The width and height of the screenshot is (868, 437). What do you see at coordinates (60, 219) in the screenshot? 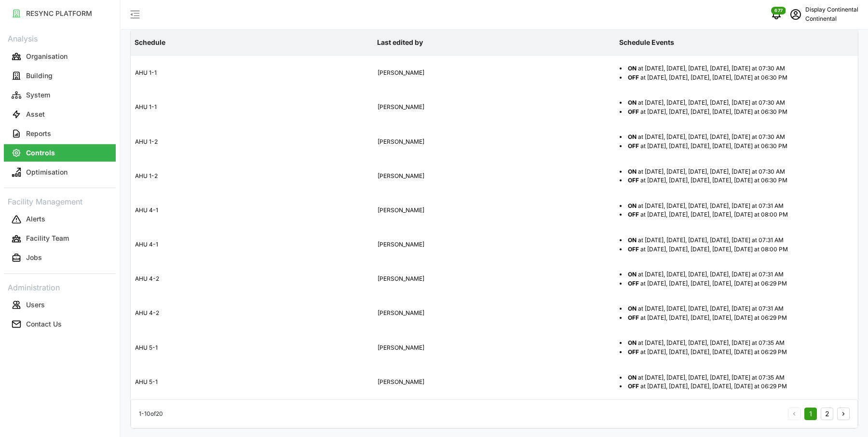
I see `button: Alerts` at bounding box center [60, 219].